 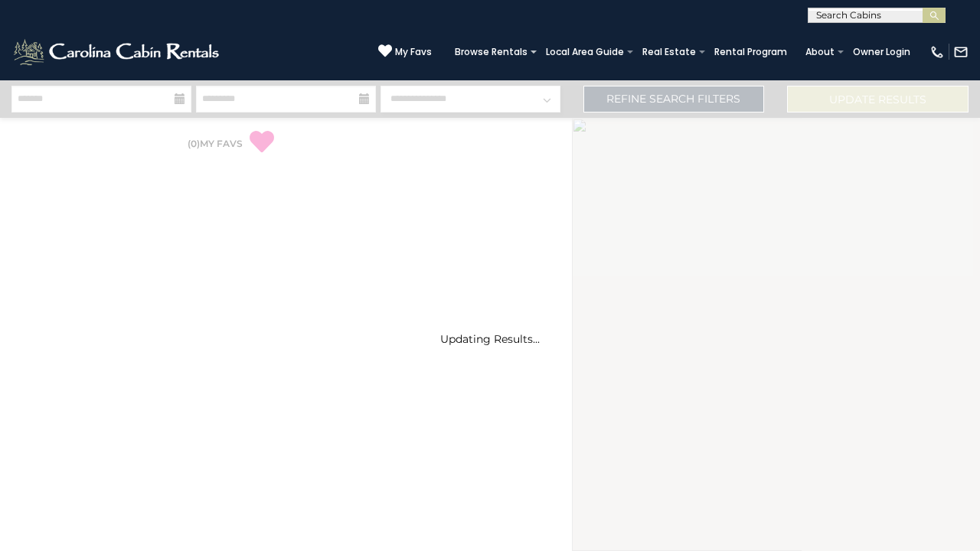 What do you see at coordinates (585, 52) in the screenshot?
I see `a: Local Area Guide` at bounding box center [585, 52].